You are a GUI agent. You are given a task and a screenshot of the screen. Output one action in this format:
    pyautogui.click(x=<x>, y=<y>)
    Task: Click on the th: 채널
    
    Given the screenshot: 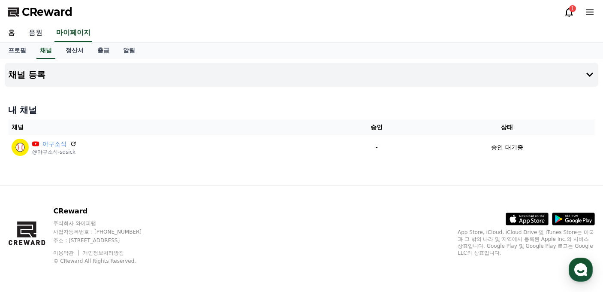 What is the action you would take?
    pyautogui.click(x=171, y=127)
    